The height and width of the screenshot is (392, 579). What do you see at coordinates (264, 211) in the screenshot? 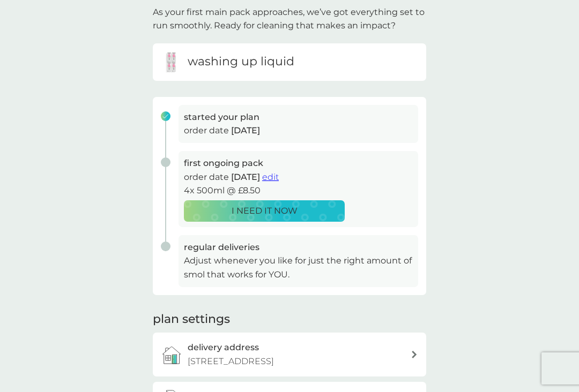
I see `p: I NEED IT NOW` at bounding box center [264, 211].